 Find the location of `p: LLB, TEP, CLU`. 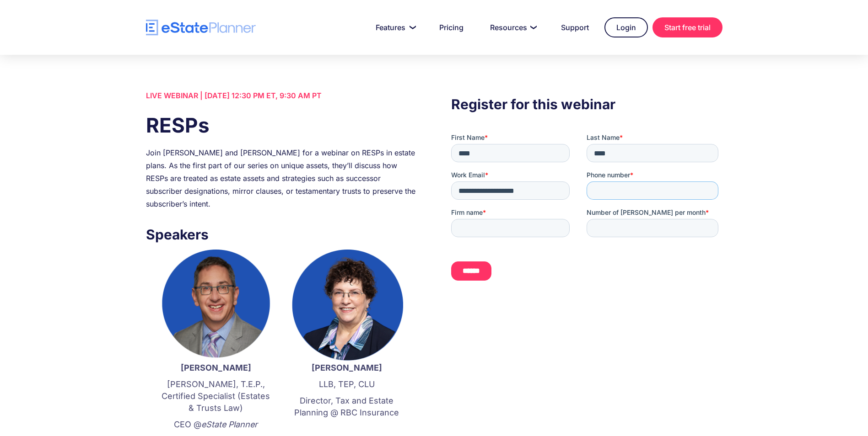

p: LLB, TEP, CLU is located at coordinates (347, 385).